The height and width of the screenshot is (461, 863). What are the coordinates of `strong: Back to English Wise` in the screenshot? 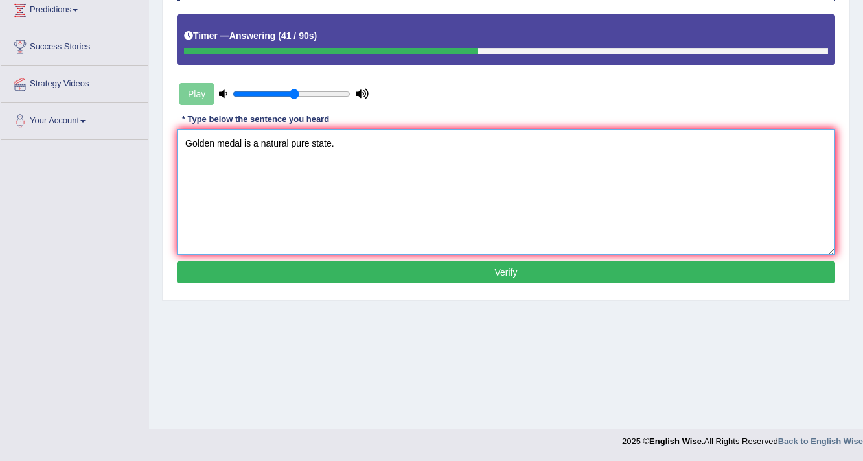 It's located at (820, 441).